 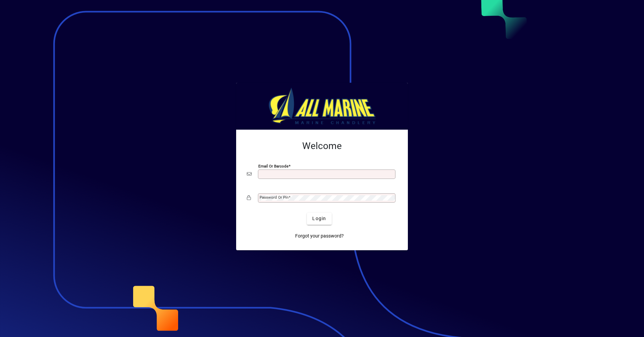 What do you see at coordinates (319, 218) in the screenshot?
I see `span: Login` at bounding box center [319, 218].